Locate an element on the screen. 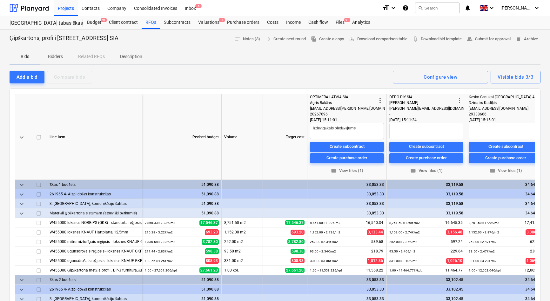 The image size is (550, 301). a: Client contract is located at coordinates (123, 23).